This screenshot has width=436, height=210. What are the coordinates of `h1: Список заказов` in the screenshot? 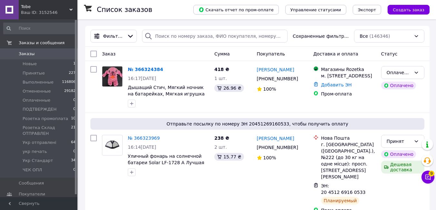 It's located at (124, 10).